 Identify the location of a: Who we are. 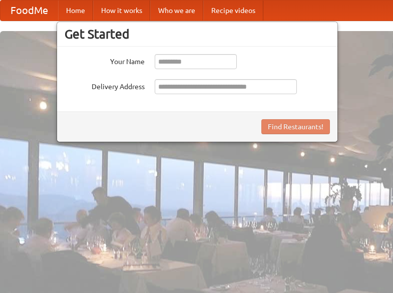
(177, 11).